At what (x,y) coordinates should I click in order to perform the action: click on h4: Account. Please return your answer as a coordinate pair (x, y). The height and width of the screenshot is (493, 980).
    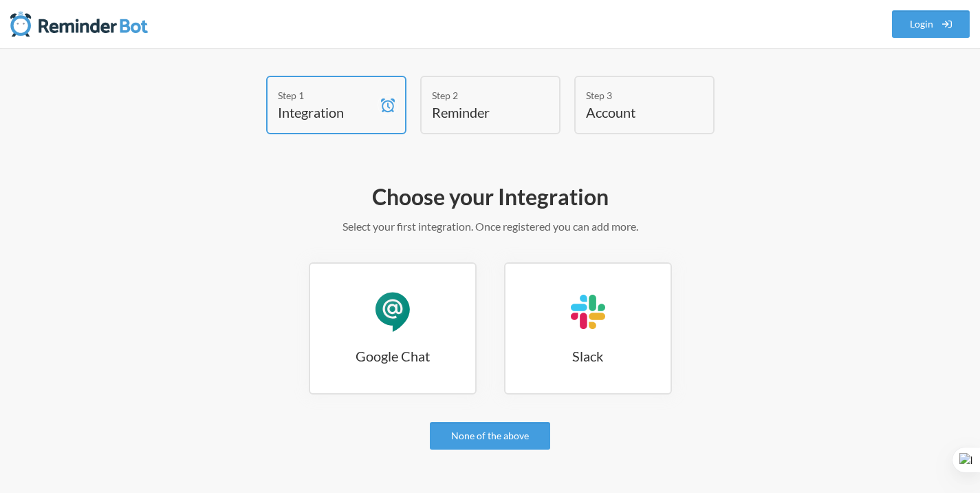
    Looking at the image, I should click on (634, 112).